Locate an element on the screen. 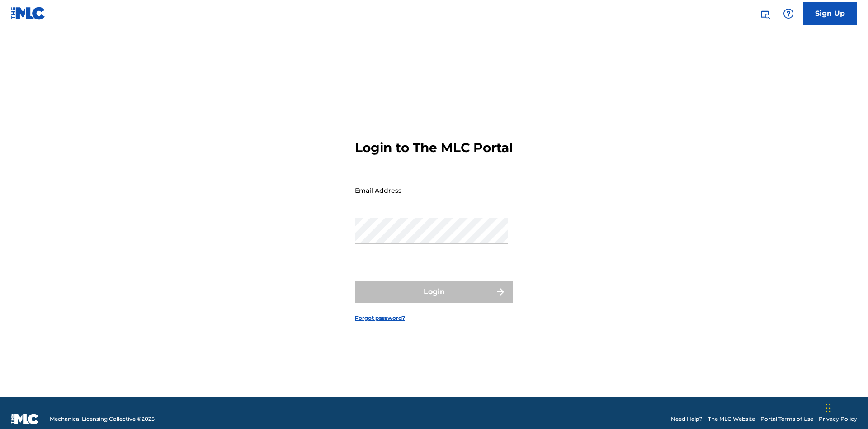  a: Privacy Policy is located at coordinates (838, 419).